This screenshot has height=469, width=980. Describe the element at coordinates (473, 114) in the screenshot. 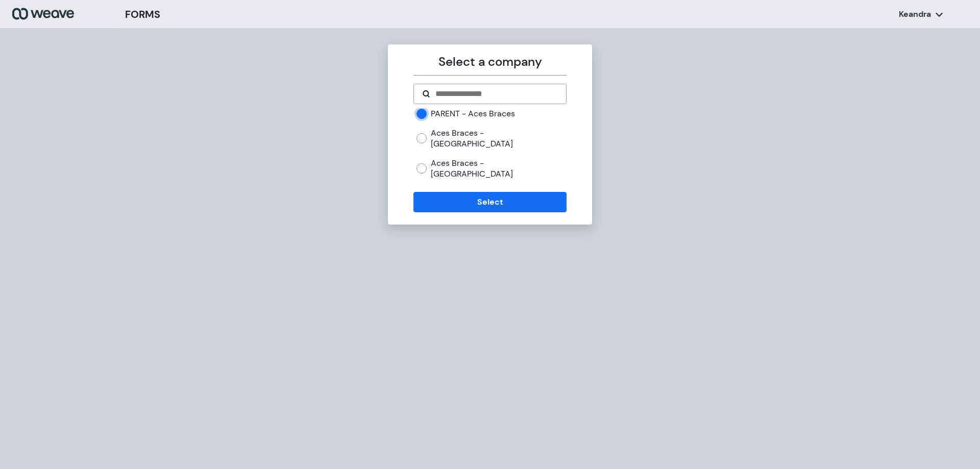

I see `label: PARENT - Aces Braces` at that location.